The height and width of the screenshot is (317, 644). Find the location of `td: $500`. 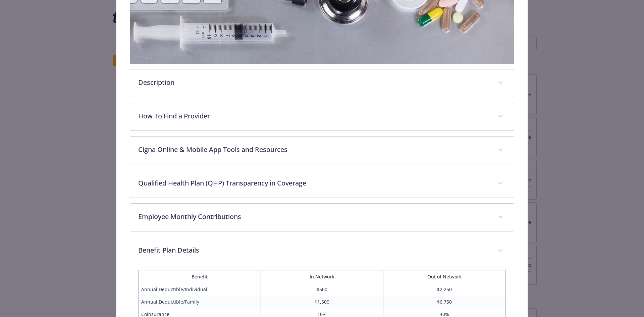

td: $500 is located at coordinates (322, 289).